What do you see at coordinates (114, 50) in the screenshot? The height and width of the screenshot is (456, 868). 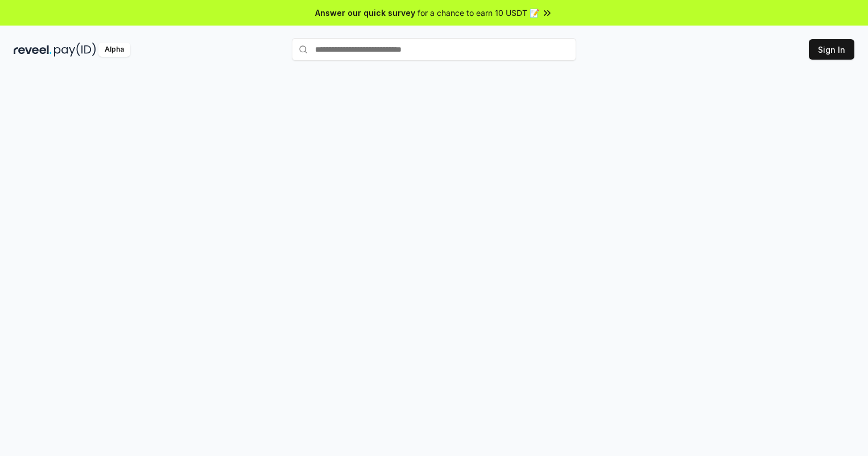 I see `div: Alpha` at bounding box center [114, 50].